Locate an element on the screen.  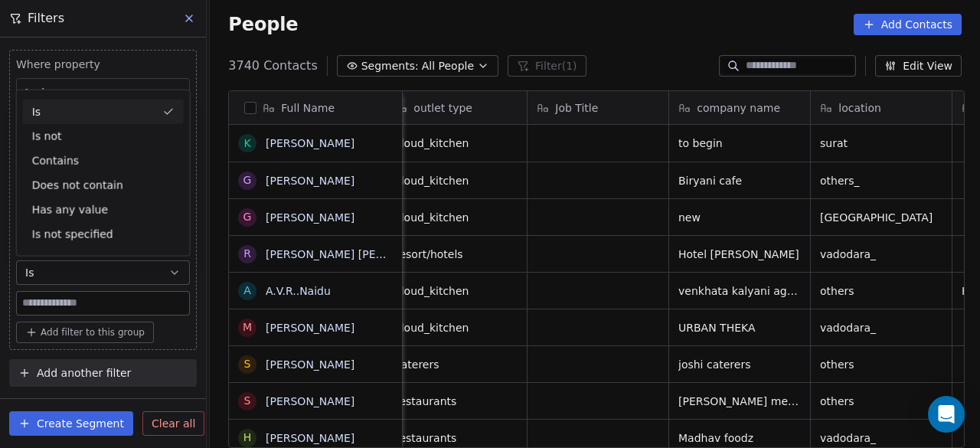
span: others_ is located at coordinates (881, 181).